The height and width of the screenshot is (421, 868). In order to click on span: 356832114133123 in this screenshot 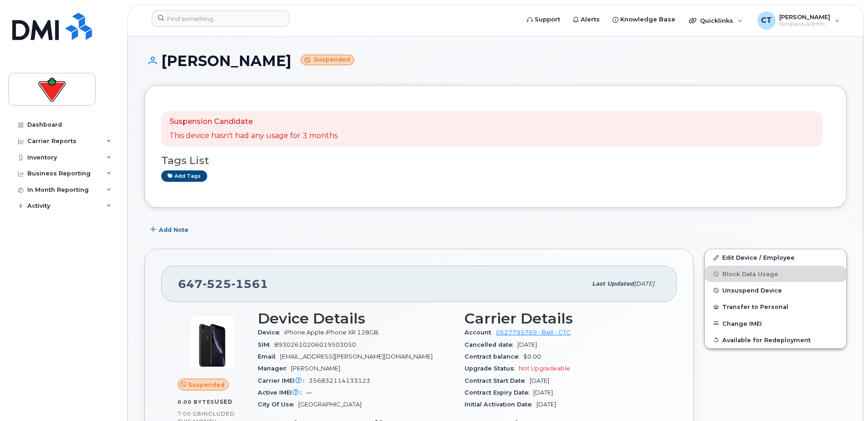, I will do `click(339, 380)`.